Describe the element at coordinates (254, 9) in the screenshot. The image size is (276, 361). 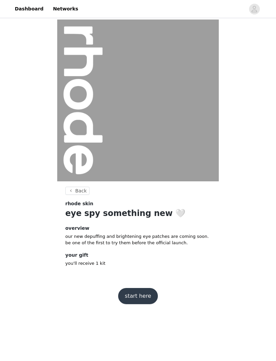
I see `div: avatar` at that location.